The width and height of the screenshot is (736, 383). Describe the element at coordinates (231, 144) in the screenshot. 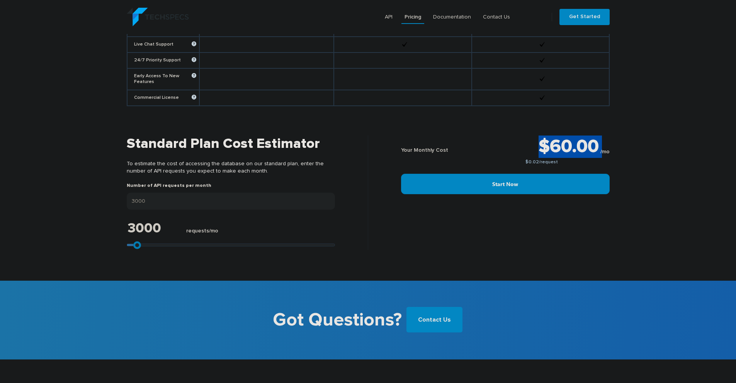

I see `h3: Standard Plan Cost Estimator` at that location.